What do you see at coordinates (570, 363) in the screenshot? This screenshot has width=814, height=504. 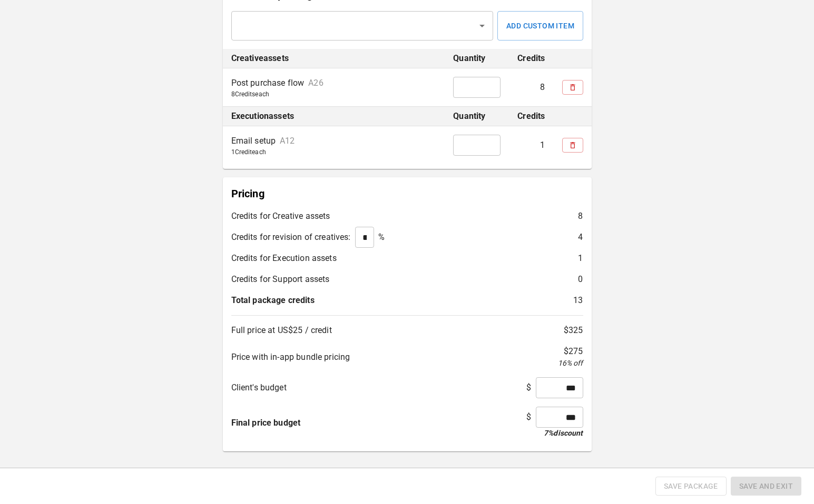 I see `p: 16 % off` at bounding box center [570, 363].